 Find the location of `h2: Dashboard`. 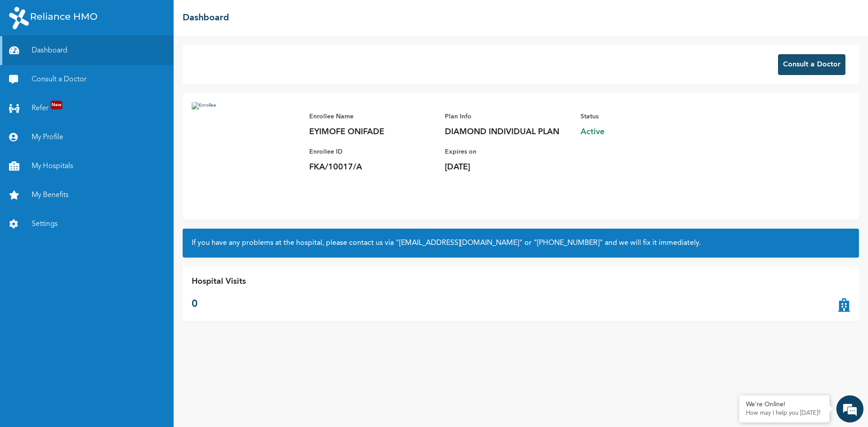

h2: Dashboard is located at coordinates (205, 18).